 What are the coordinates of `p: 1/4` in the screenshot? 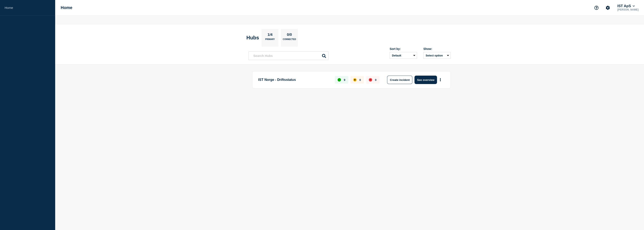 It's located at (270, 36).